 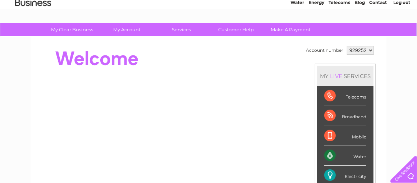 What do you see at coordinates (72, 29) in the screenshot?
I see `a: My Clear Business` at bounding box center [72, 29].